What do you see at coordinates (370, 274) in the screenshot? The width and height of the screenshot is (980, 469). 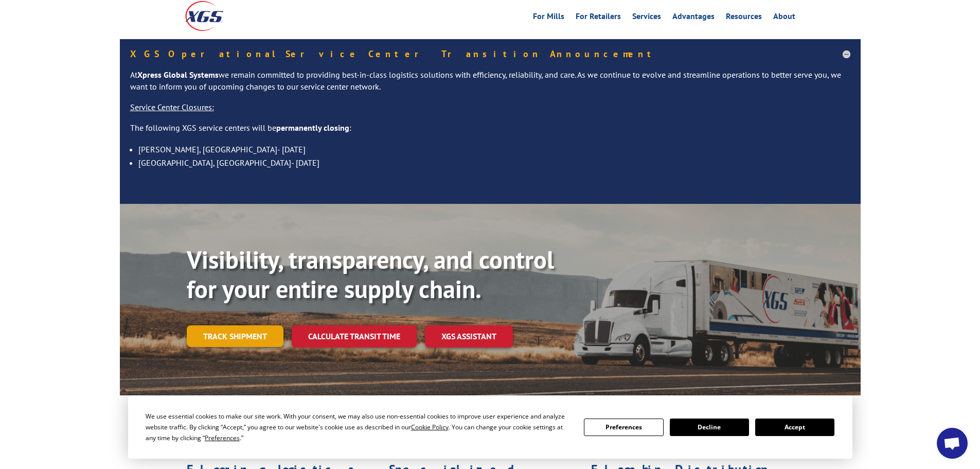 I see `b: Visibility, transparency, and control for your entire supply chain.` at bounding box center [370, 274].